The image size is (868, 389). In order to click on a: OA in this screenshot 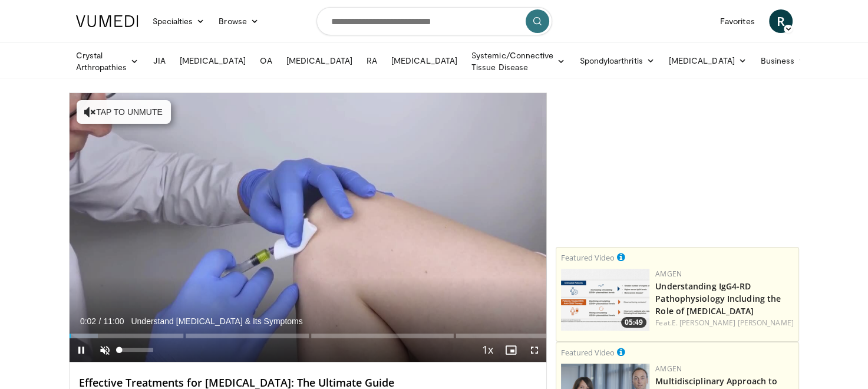, I will do `click(266, 61)`.